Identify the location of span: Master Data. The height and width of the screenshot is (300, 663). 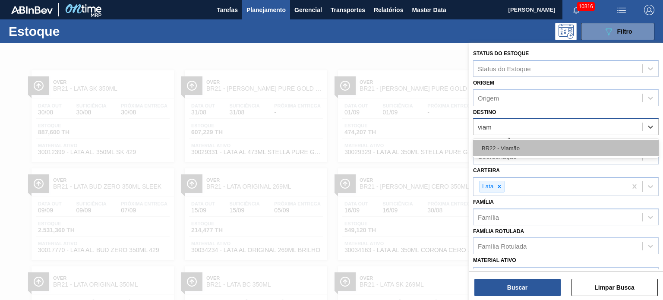
(428, 10).